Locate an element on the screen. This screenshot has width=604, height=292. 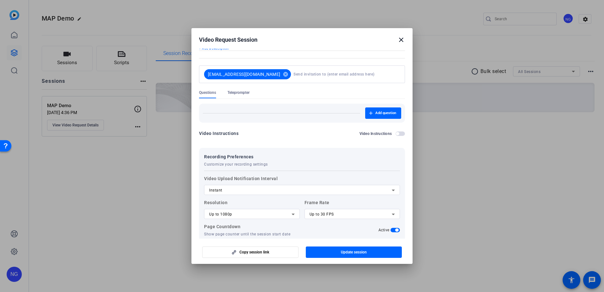
span: Customize your recording settings is located at coordinates (236, 164).